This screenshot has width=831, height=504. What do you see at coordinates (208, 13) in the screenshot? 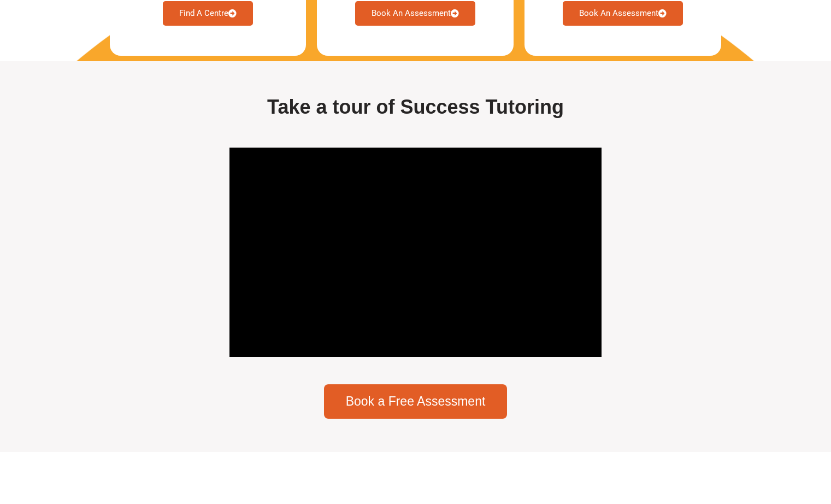
I see `a: Find A Centre` at bounding box center [208, 13].